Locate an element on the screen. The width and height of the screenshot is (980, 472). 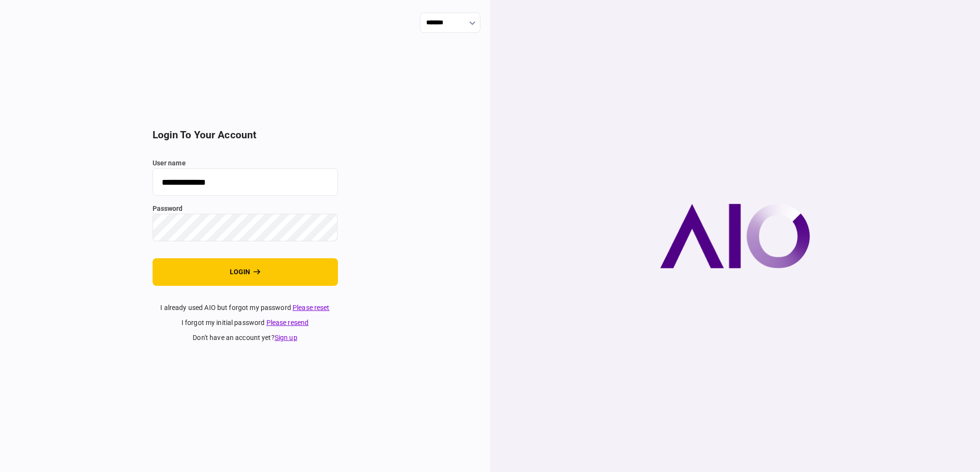
label: password is located at coordinates (245, 208).